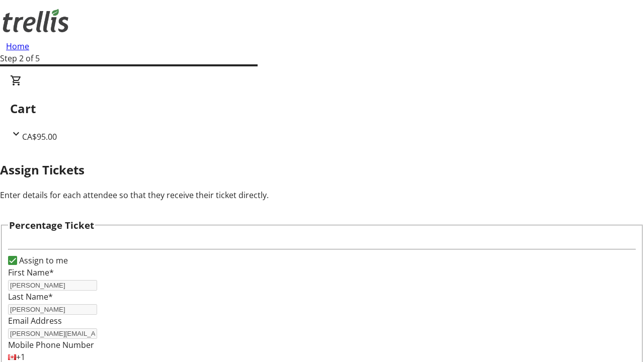 The width and height of the screenshot is (644, 362). Describe the element at coordinates (322, 108) in the screenshot. I see `h2: Cart` at that location.